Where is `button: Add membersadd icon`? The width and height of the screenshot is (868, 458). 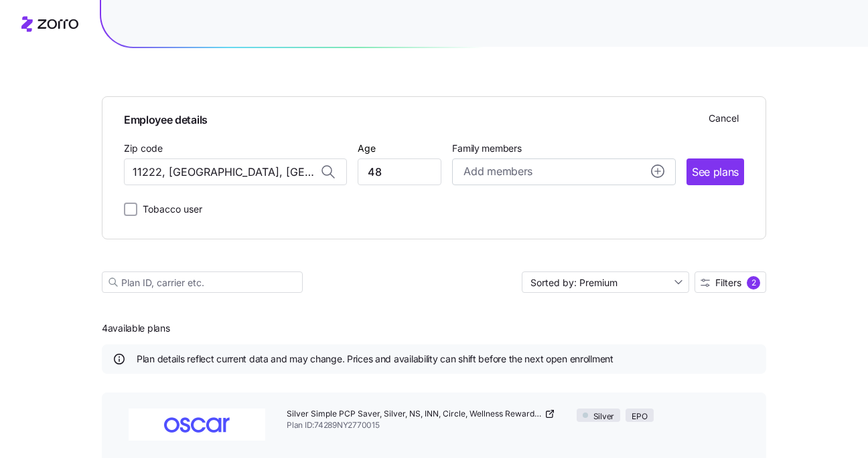
button: Add membersadd icon is located at coordinates (564, 171).